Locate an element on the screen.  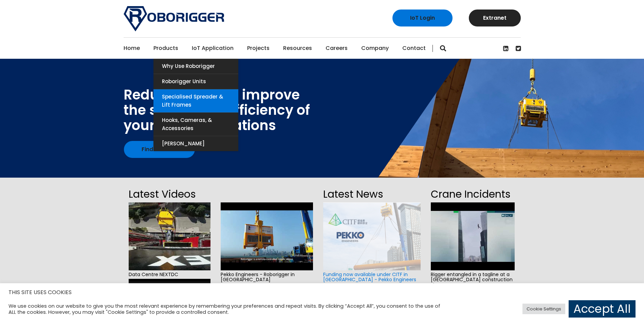
a: Hooks, Cameras, & Accessories is located at coordinates (196, 124).